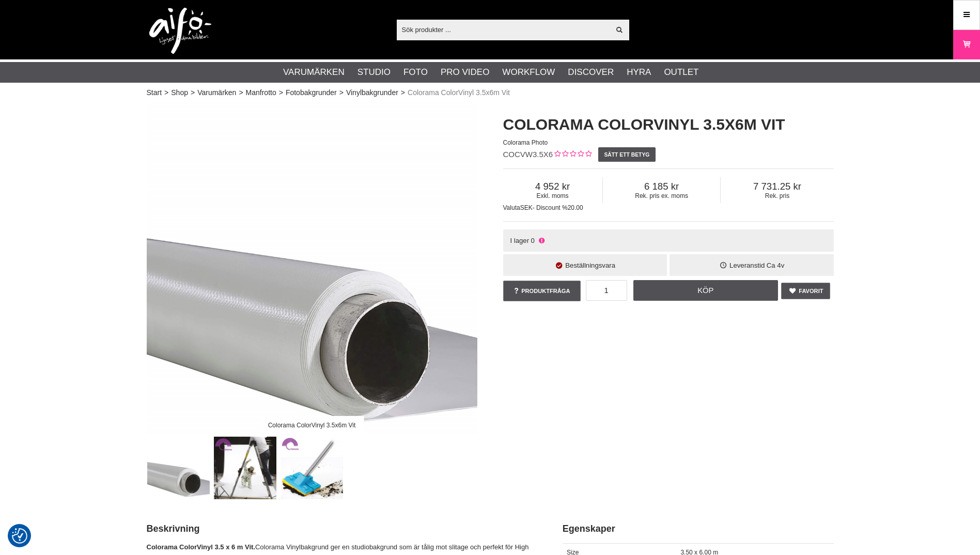 The height and width of the screenshot is (555, 980). What do you see at coordinates (572, 155) in the screenshot?
I see `div: Kundbetyg: 0` at bounding box center [572, 155].